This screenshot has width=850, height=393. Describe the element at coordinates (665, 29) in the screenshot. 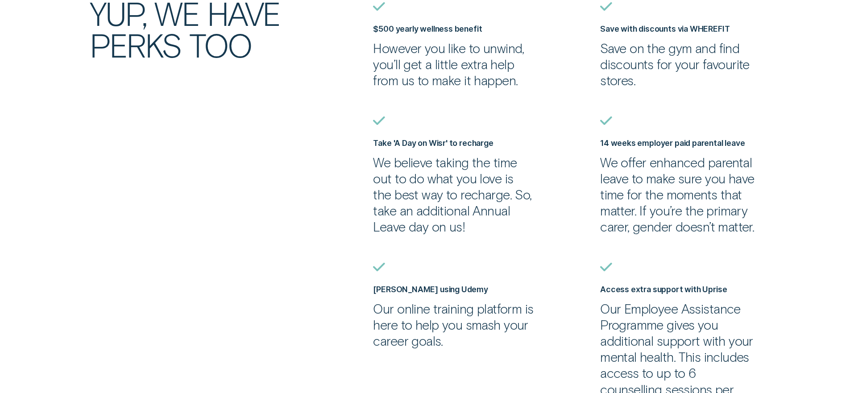

I see `label: Save with discounts via WHEREFIT` at that location.